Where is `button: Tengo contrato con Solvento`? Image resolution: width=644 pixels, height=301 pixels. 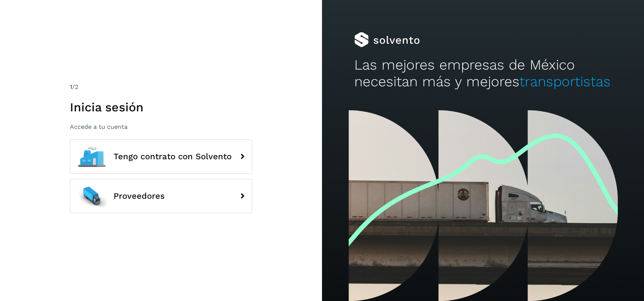 button: Tengo contrato con Solvento is located at coordinates (161, 157).